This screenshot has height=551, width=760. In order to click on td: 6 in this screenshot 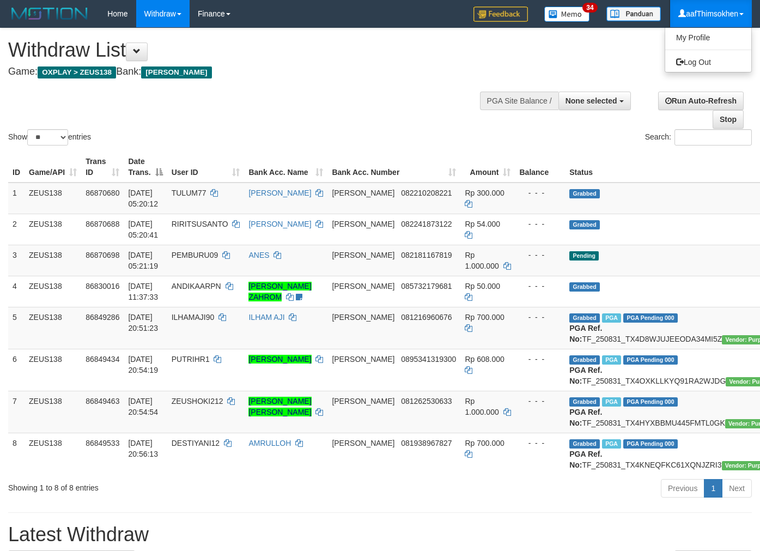, I will do `click(16, 369)`.